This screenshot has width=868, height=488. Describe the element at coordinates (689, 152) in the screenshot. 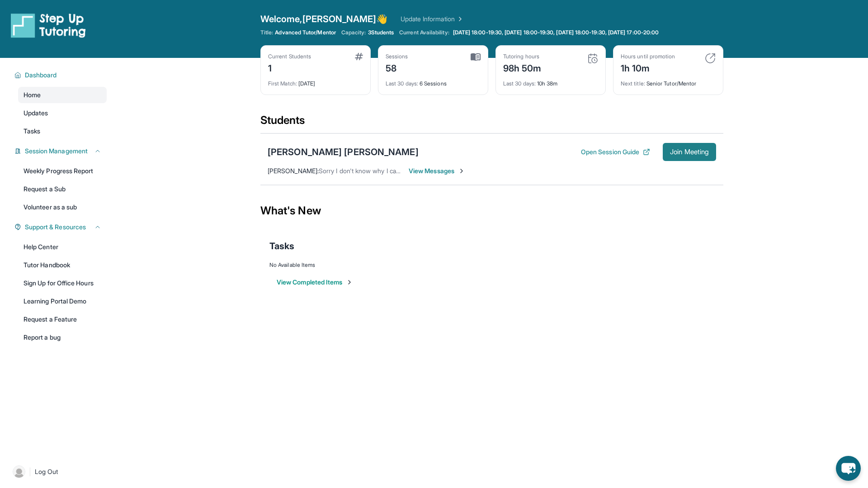

I see `button: Join Meeting` at that location.